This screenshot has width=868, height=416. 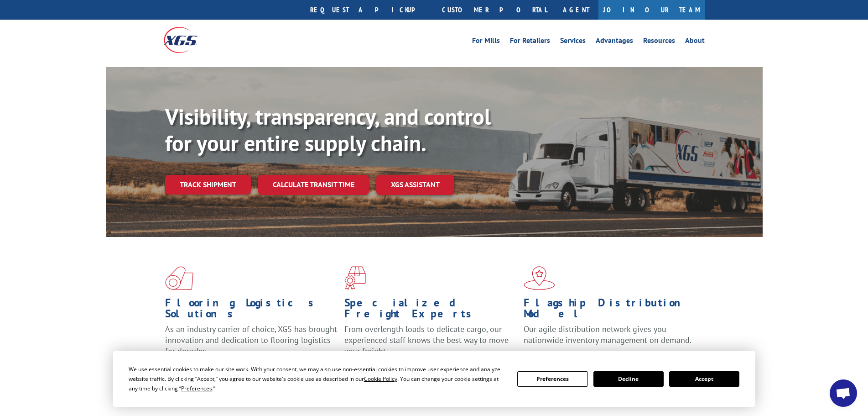 I want to click on img: xgs-icon-flagship-distribution-model-red, so click(x=539, y=278).